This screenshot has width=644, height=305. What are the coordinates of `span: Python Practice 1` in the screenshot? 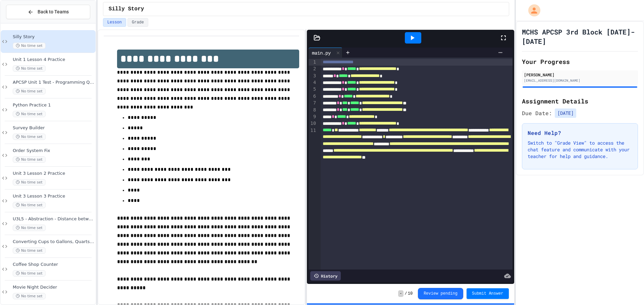 It's located at (54, 105).